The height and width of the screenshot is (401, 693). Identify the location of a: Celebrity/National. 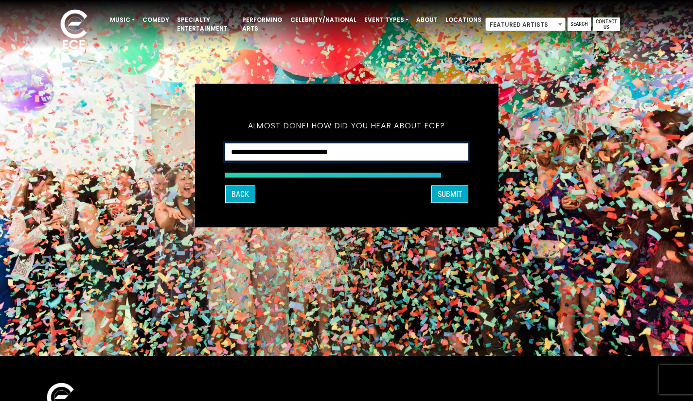
(324, 20).